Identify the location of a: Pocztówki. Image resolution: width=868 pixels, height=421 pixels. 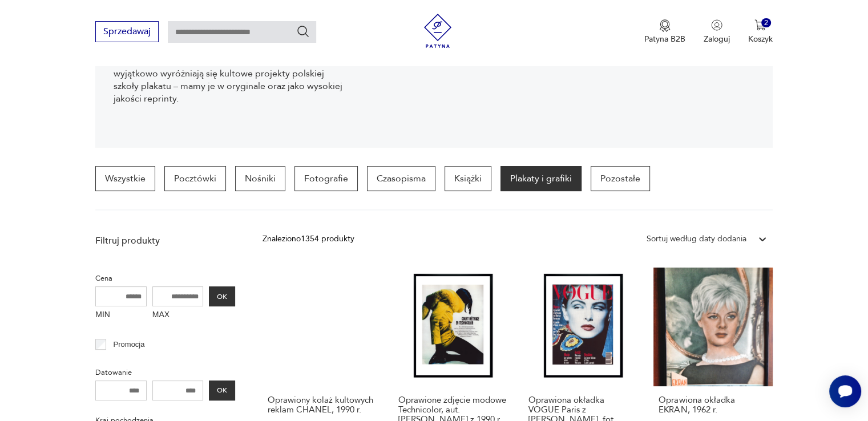
(195, 178).